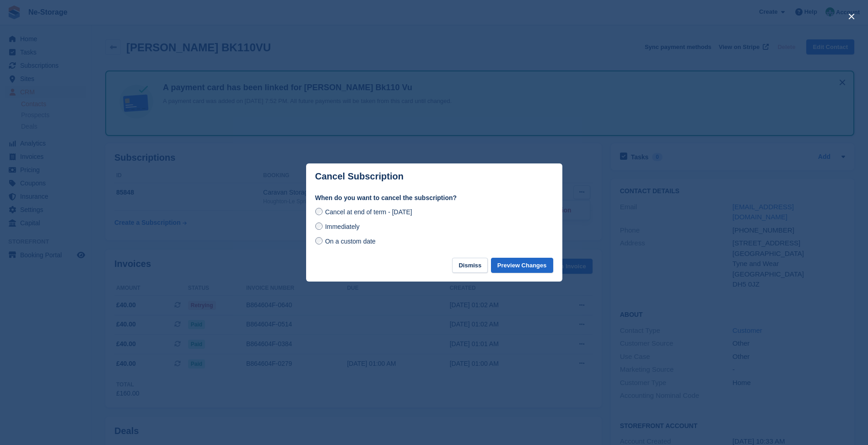  Describe the element at coordinates (522, 265) in the screenshot. I see `button: Preview Changes` at that location.